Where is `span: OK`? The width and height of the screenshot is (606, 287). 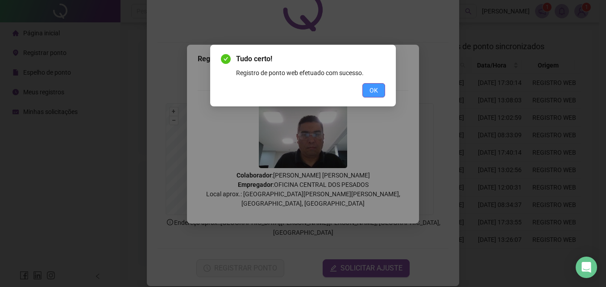
span: OK is located at coordinates (374, 90).